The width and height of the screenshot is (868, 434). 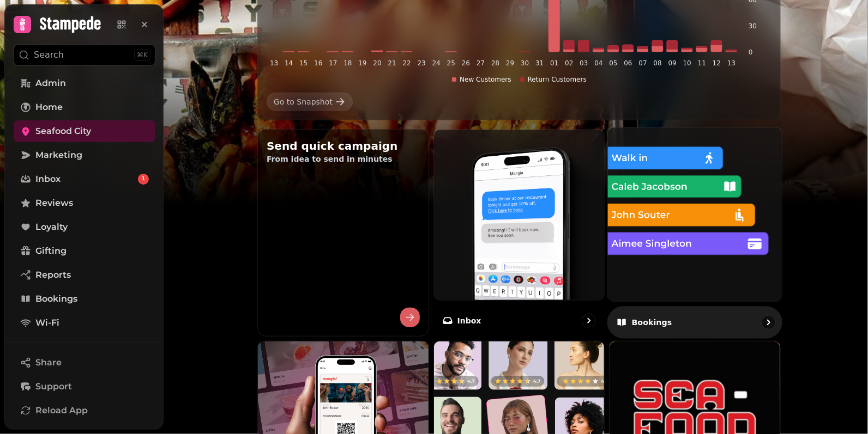 What do you see at coordinates (56, 299) in the screenshot?
I see `span: Bookings` at bounding box center [56, 299].